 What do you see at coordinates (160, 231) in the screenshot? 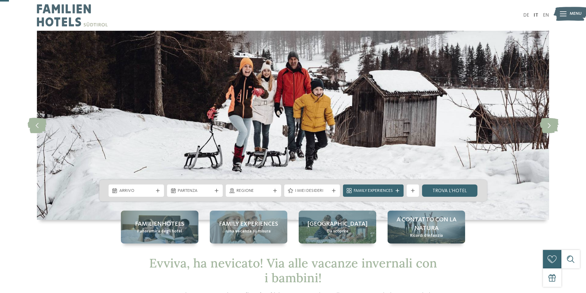
I see `span: Panoramica degli hotel` at bounding box center [160, 231].